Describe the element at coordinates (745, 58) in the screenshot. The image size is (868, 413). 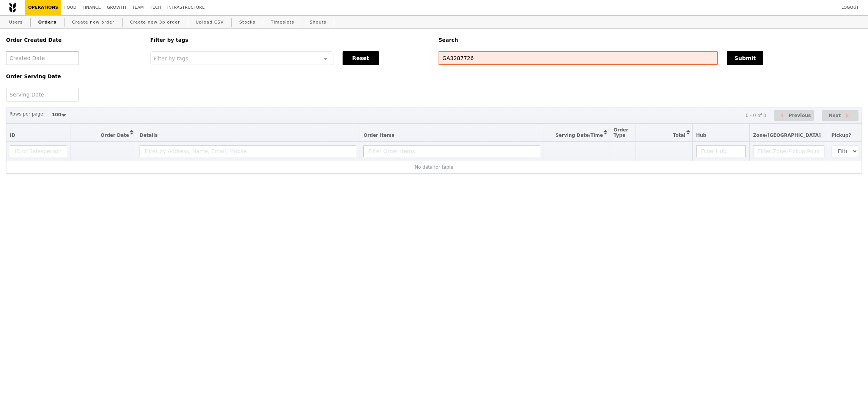
I see `button: Submit` at that location.